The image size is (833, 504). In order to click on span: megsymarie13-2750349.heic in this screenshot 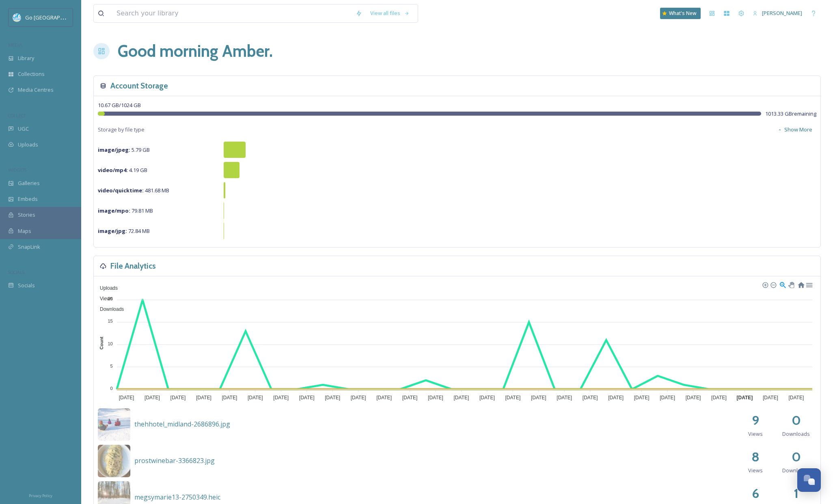, I will do `click(178, 497)`.